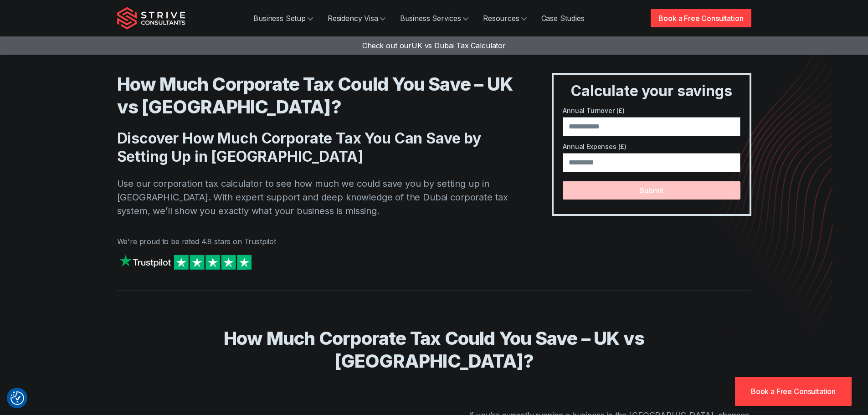 This screenshot has height=415, width=868. What do you see at coordinates (151, 18) in the screenshot?
I see `img: Strive Consultants` at bounding box center [151, 18].